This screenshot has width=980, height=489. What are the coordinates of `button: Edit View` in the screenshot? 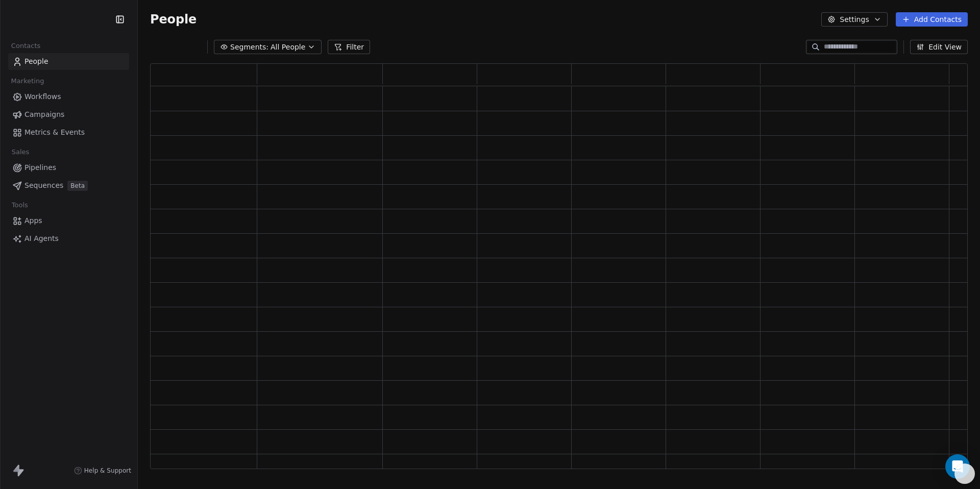 It's located at (938, 47).